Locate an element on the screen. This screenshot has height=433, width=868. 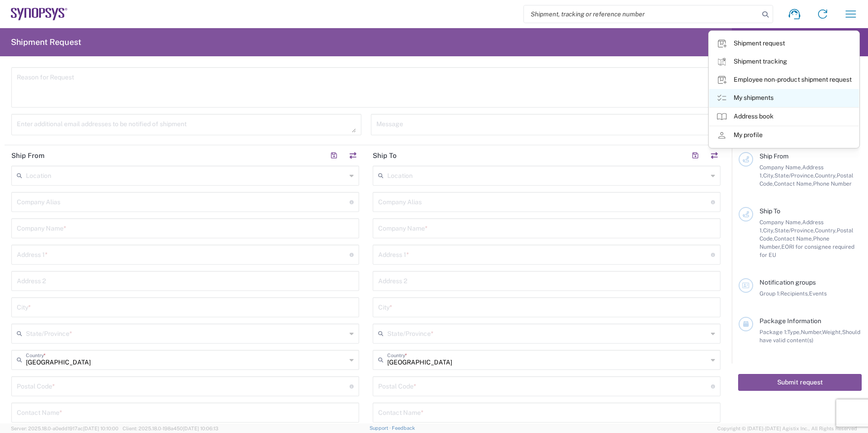
span: Client: 2025.18.0-198a450 is located at coordinates (171, 428).